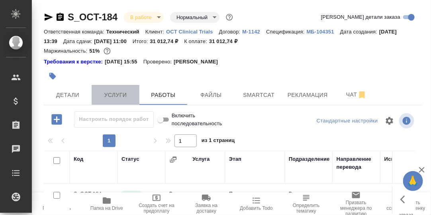 Image resolution: width=431 pixels, height=215 pixels. I want to click on button: В работе, so click(141, 17).